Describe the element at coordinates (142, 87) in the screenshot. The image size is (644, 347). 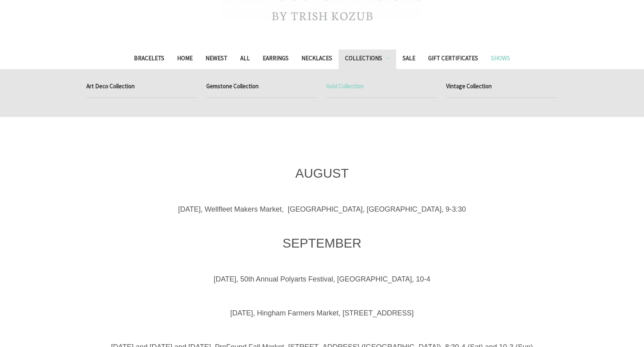
I see `a: Art Deco Collection` at that location.